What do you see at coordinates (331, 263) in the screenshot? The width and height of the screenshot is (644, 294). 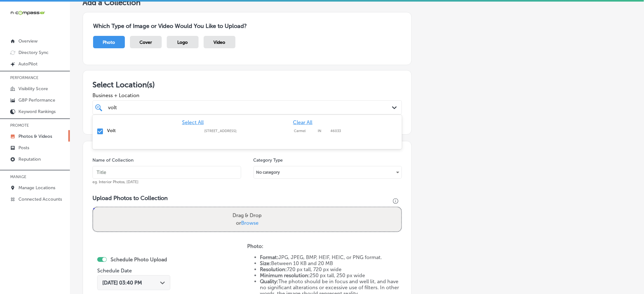 I see `li: Between 10 KB and 20 MB` at bounding box center [331, 263].